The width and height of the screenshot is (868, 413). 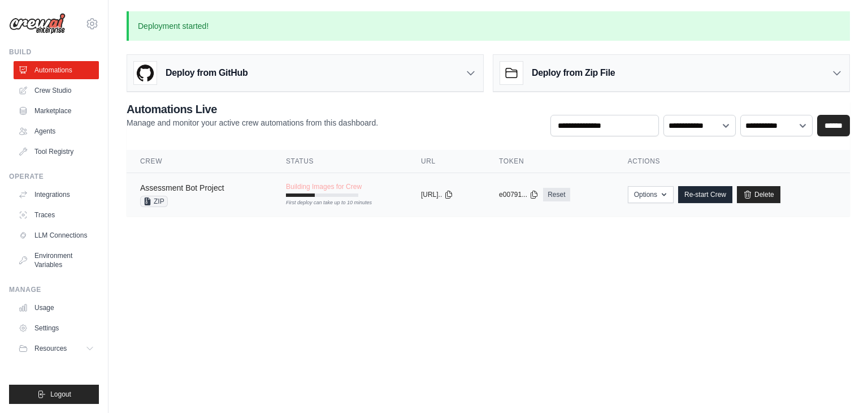 I want to click on a: Usage, so click(x=56, y=307).